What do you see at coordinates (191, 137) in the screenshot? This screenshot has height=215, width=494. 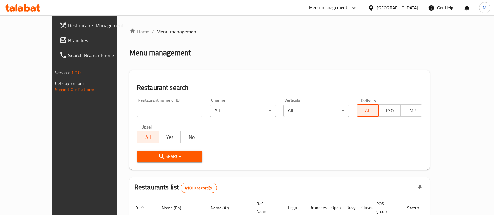 I see `button: No` at bounding box center [191, 137].